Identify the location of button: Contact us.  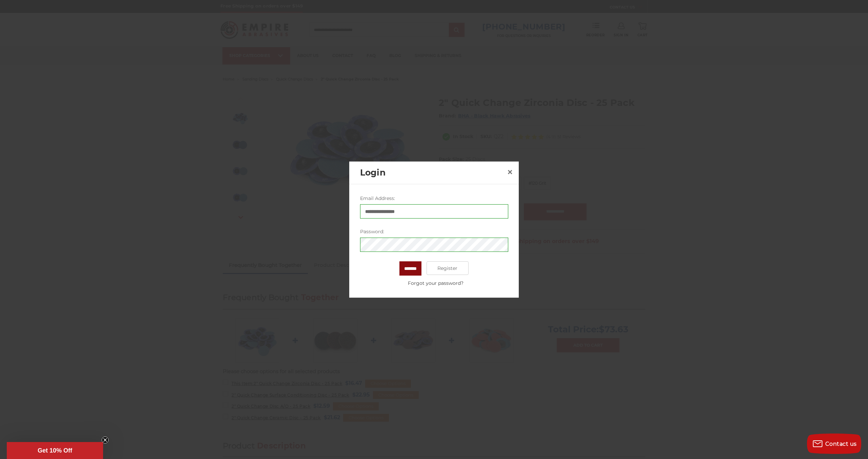
(834, 443).